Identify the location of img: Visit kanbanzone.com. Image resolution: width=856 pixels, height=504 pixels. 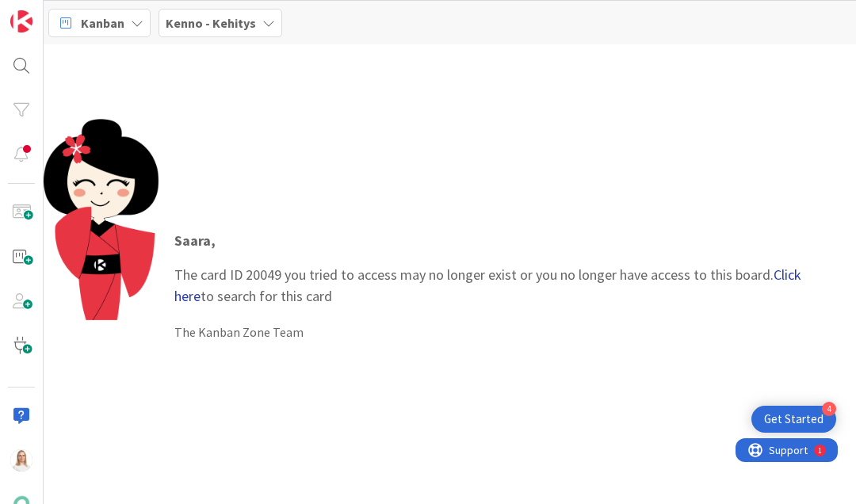
(22, 22).